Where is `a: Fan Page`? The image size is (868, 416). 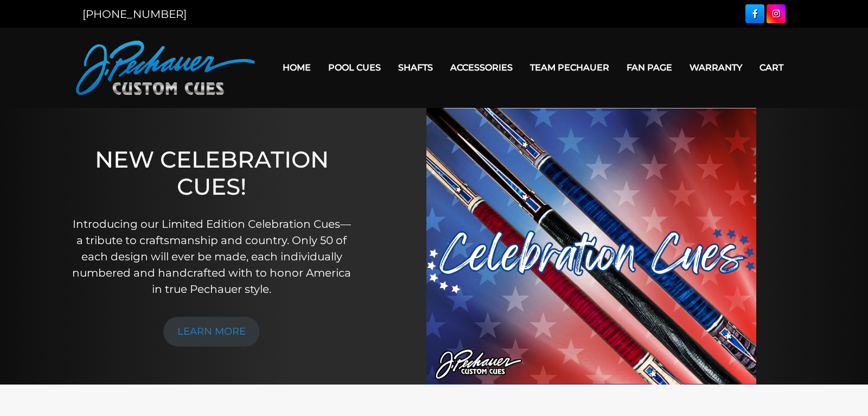
a: Fan Page is located at coordinates (649, 68).